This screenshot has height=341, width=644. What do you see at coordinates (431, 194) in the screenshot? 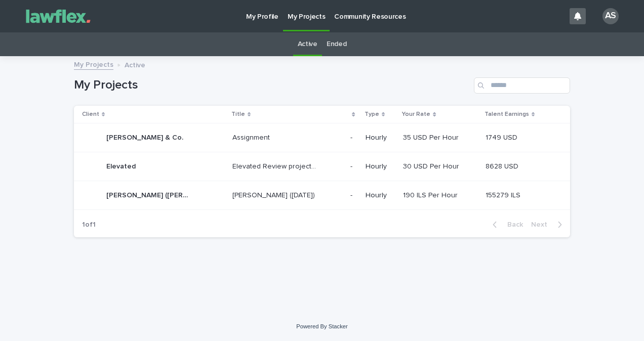
I see `p: 190 ILS Per Hour` at bounding box center [431, 194].